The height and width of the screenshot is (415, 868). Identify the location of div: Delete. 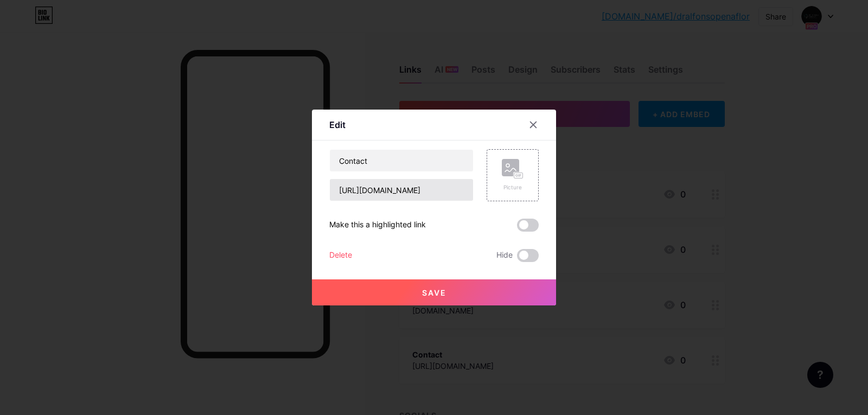
(341, 256).